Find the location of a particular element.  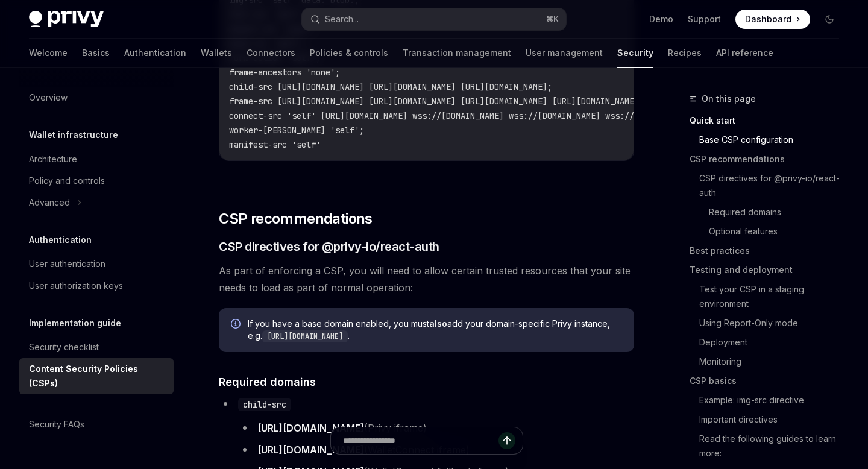

img: dark logo is located at coordinates (66, 20).